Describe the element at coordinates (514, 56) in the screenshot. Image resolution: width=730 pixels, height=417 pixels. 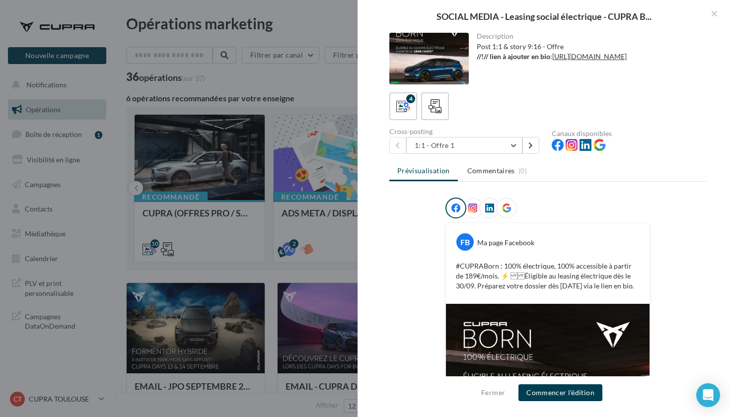
I see `strong: //!// lien à ajouter en bio` at that location.